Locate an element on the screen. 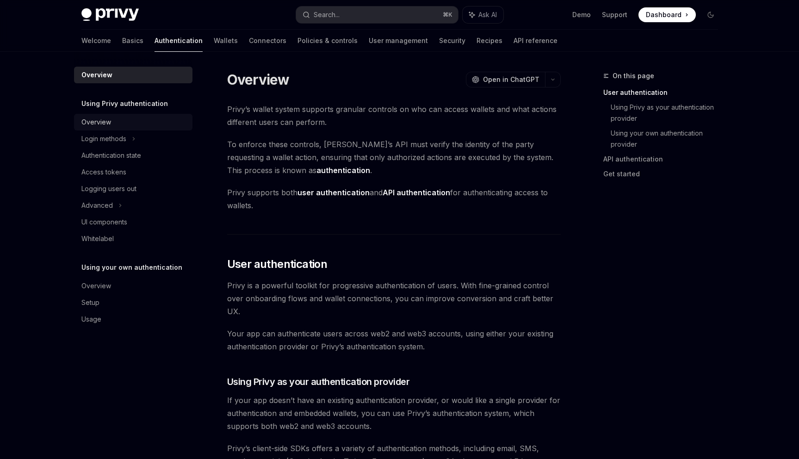 This screenshot has width=799, height=459. a: API authentication is located at coordinates (665, 159).